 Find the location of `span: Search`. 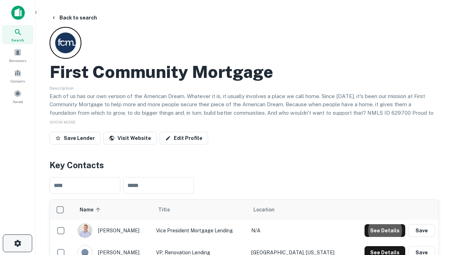

span: Search is located at coordinates (18, 40).